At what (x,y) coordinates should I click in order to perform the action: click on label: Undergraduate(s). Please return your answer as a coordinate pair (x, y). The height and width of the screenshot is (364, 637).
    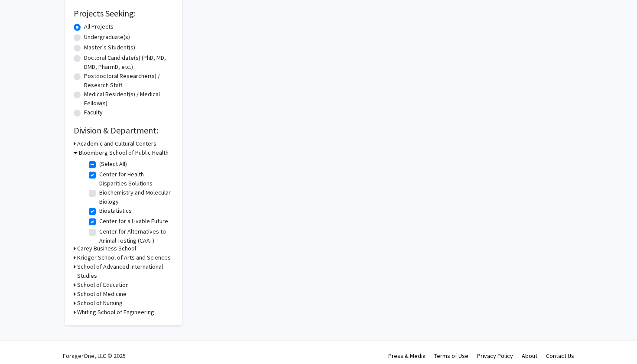
    Looking at the image, I should click on (107, 37).